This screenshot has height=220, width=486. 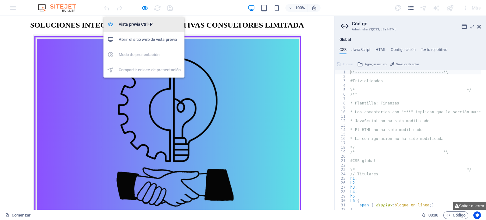 What do you see at coordinates (407, 64) in the screenshot?
I see `font: Selector de color` at bounding box center [407, 64].